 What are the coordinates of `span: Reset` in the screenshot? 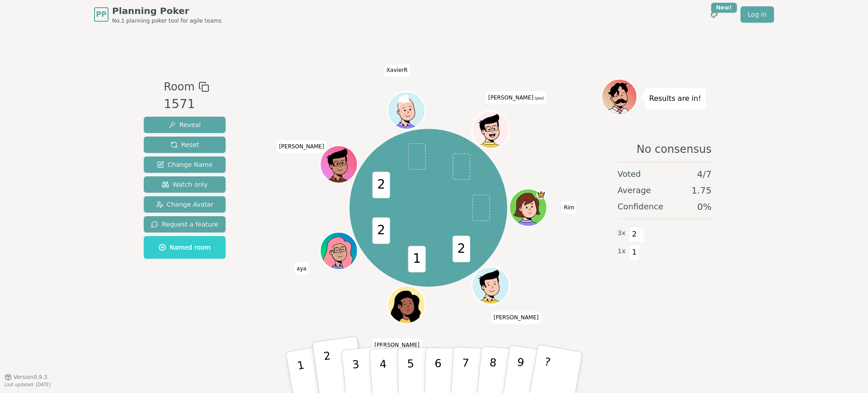 It's located at (184, 145).